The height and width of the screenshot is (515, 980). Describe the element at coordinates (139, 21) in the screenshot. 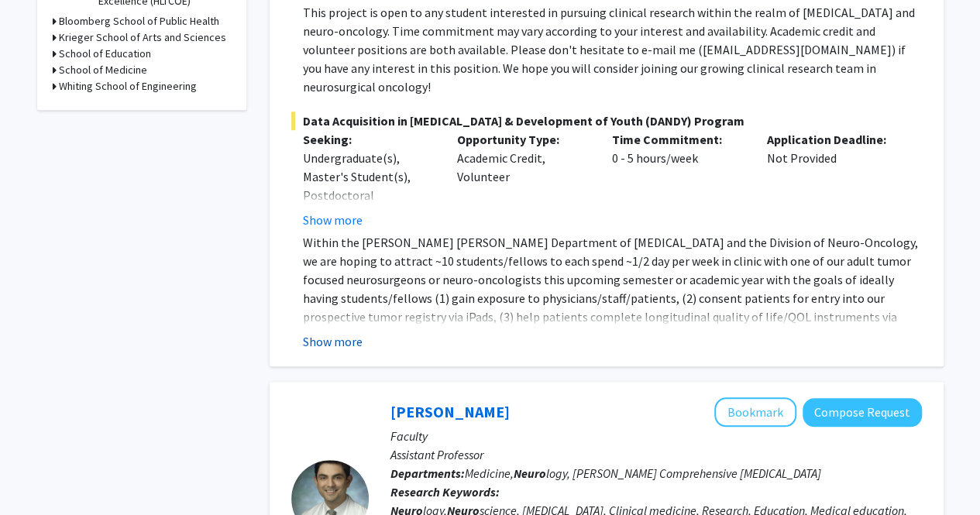

I see `h3: Bloomberg School of Public Health` at that location.